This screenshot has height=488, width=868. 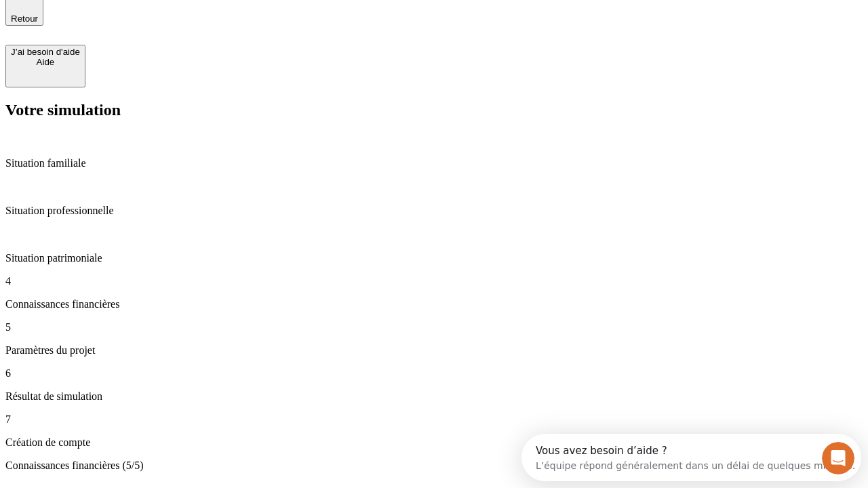 What do you see at coordinates (46, 66) in the screenshot?
I see `button: J’ai besoin d'aideAide` at bounding box center [46, 66].